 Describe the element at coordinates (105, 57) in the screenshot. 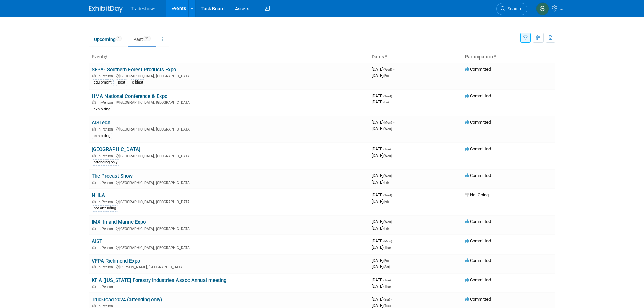

I see `a: Sort by Event Name` at that location.